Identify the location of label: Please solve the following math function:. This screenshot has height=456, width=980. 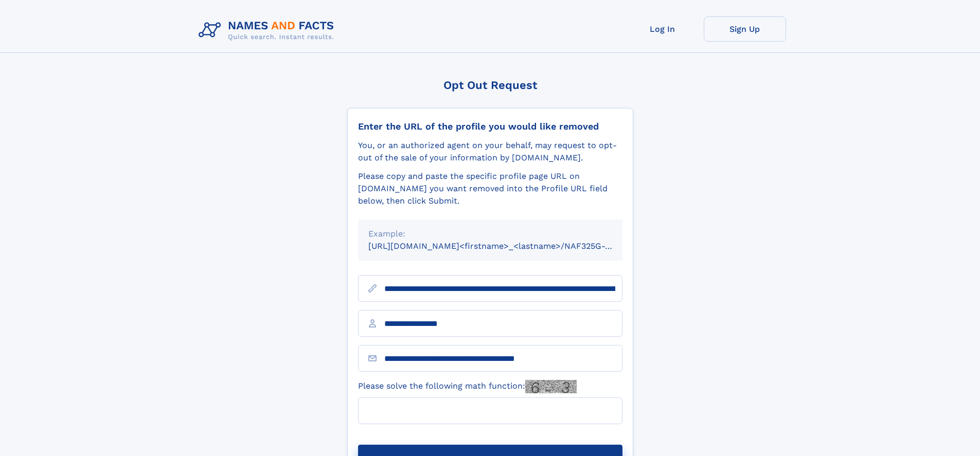
(467, 386).